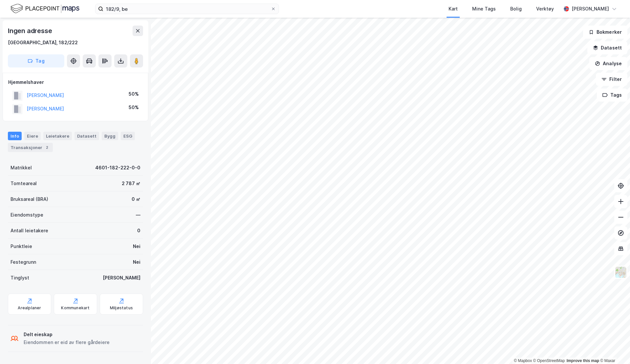 This screenshot has width=630, height=364. Describe the element at coordinates (66, 334) in the screenshot. I see `div: Delt eieskap` at that location.